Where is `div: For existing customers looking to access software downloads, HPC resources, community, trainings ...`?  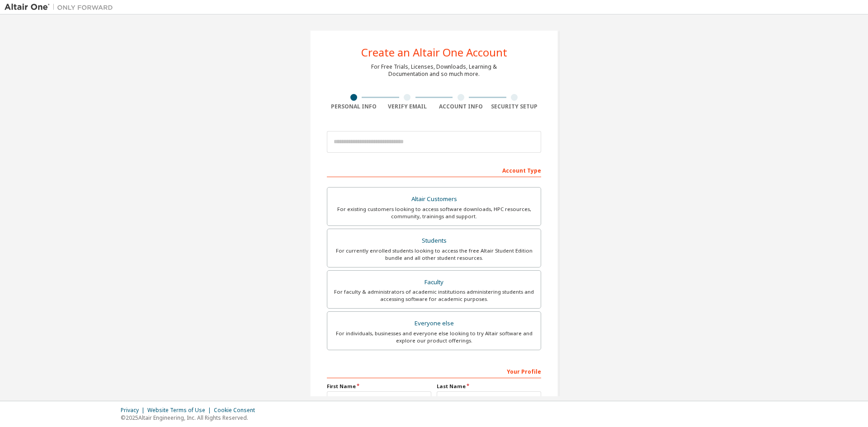
div: For existing customers looking to access software downloads, HPC resources, community, trainings ... is located at coordinates (434, 213).